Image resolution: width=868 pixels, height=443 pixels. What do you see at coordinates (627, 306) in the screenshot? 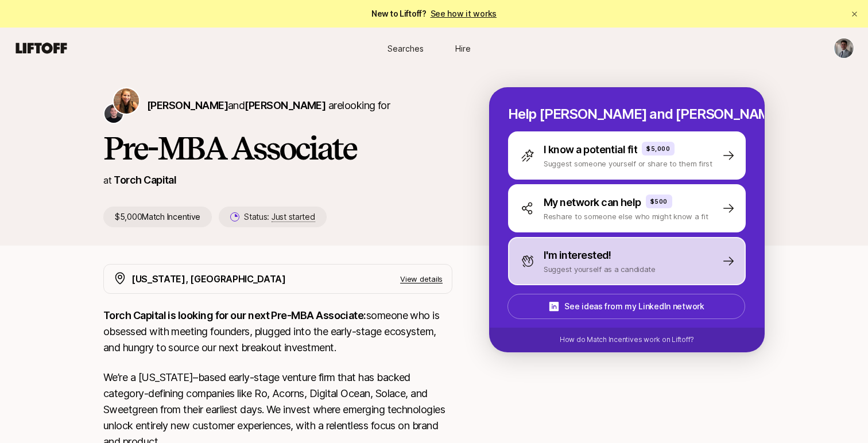
I see `button: See ideas from my LinkedIn network` at bounding box center [627, 306].